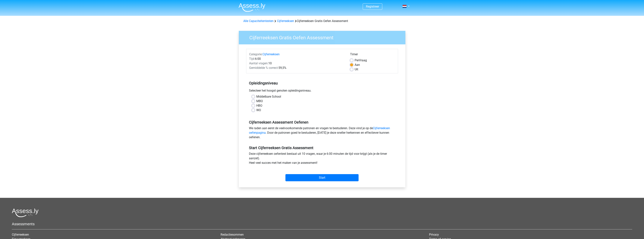 The width and height of the screenshot is (644, 239). What do you see at coordinates (322, 148) in the screenshot?
I see `h5: Start Cijferreeksen Gratis Assessment` at bounding box center [322, 148].